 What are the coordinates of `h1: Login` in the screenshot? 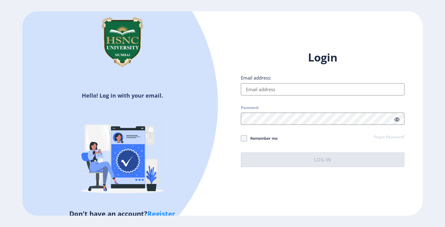 It's located at (323, 57).